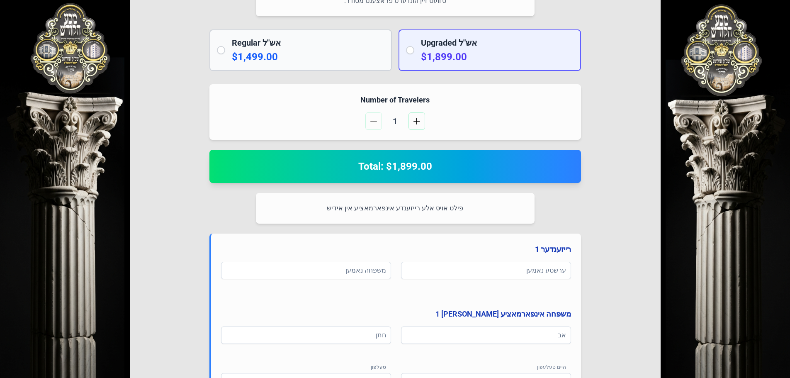 Image resolution: width=790 pixels, height=378 pixels. What do you see at coordinates (395, 100) in the screenshot?
I see `h4: Number of Travelers` at bounding box center [395, 100].